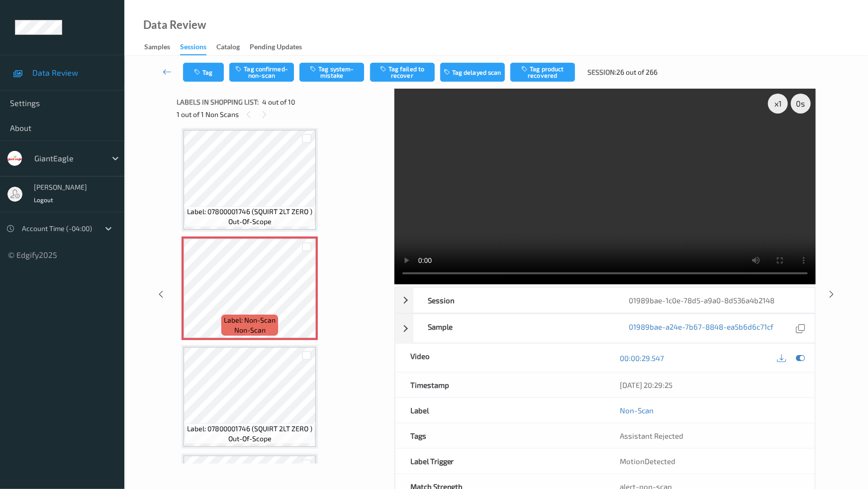  What do you see at coordinates (281, 47) in the screenshot?
I see `a: Pending Updates` at bounding box center [281, 47].